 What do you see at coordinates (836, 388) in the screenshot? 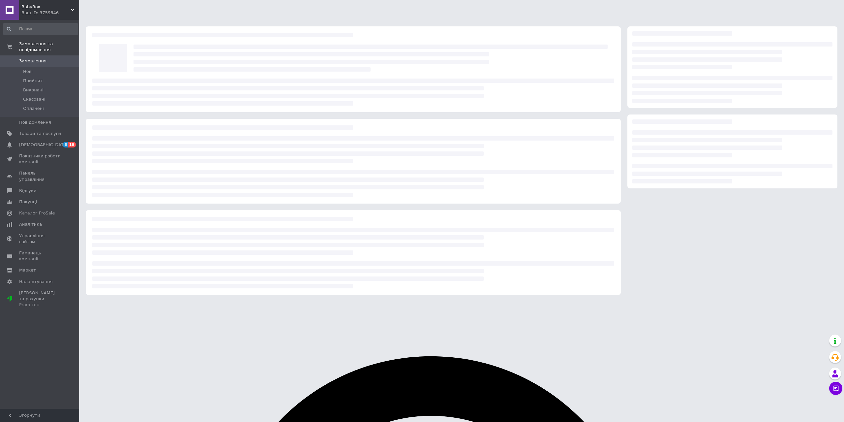
I see `button: Чат з покупцем` at bounding box center [836, 388].